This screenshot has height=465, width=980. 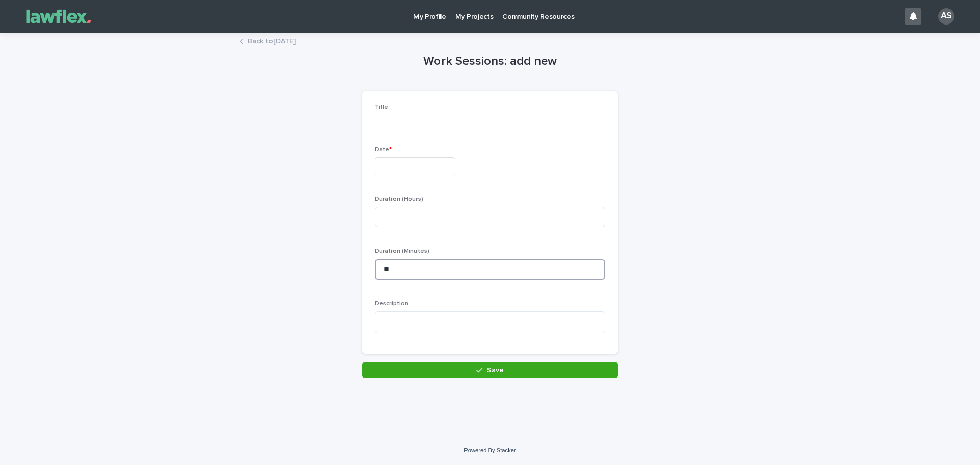 What do you see at coordinates (391, 303) in the screenshot?
I see `span: Description` at bounding box center [391, 303].